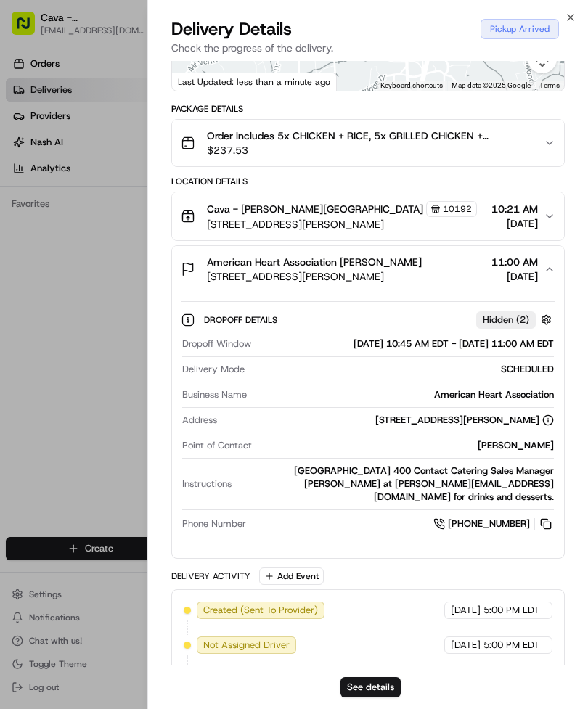 The width and height of the screenshot is (588, 709). What do you see at coordinates (26, 262) in the screenshot?
I see `img: Joana Marie Avellanoza` at bounding box center [26, 262].